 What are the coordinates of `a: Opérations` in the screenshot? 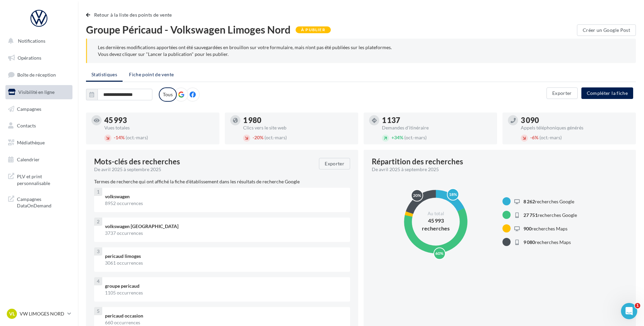 It's located at (39, 58).